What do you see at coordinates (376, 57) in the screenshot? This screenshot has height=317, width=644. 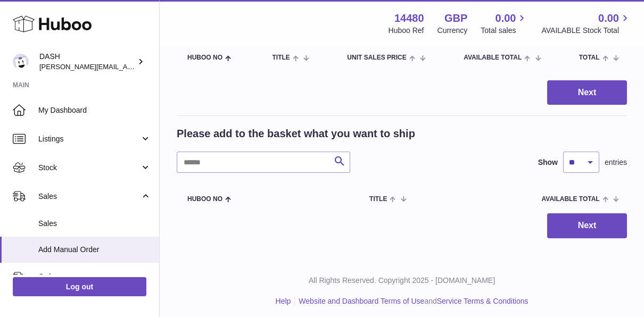 I see `span: Unit Sales Price` at bounding box center [376, 57].